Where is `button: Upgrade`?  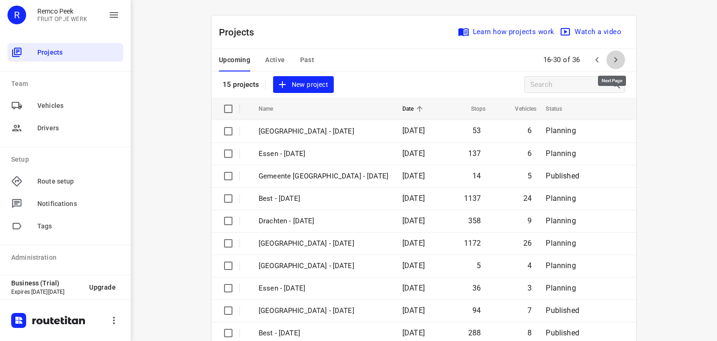 button: Upgrade is located at coordinates (102, 287).